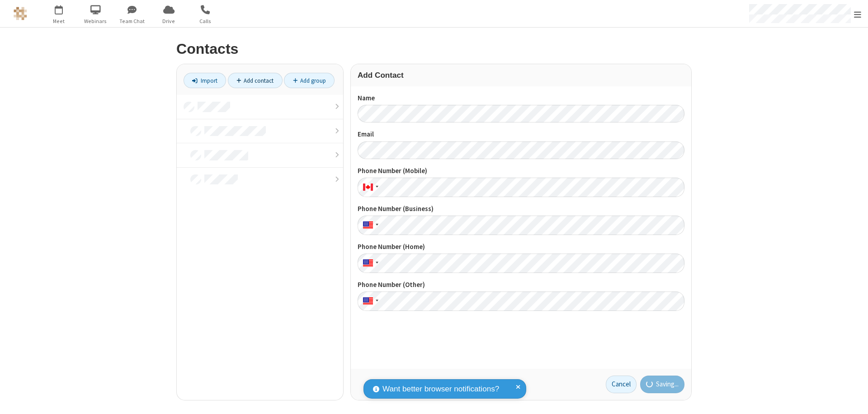 This screenshot has height=414, width=868. I want to click on h2: Contacts, so click(434, 49).